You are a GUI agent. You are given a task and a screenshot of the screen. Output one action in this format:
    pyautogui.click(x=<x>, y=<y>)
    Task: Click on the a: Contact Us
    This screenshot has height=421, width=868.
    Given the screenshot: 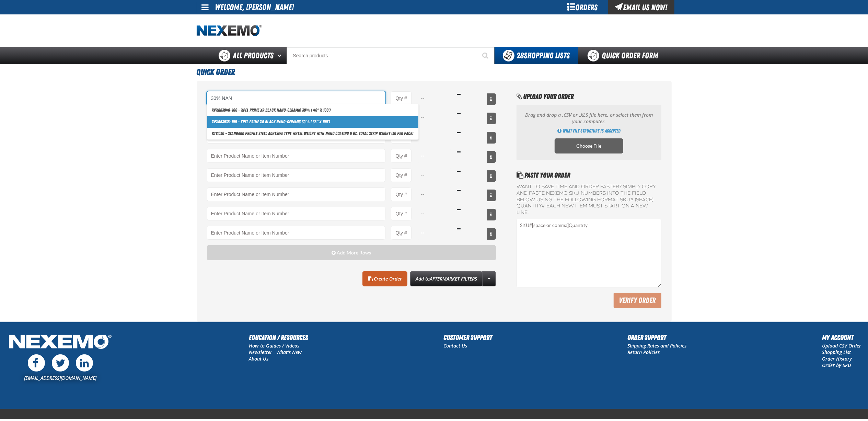 What is the action you would take?
    pyautogui.click(x=455, y=346)
    